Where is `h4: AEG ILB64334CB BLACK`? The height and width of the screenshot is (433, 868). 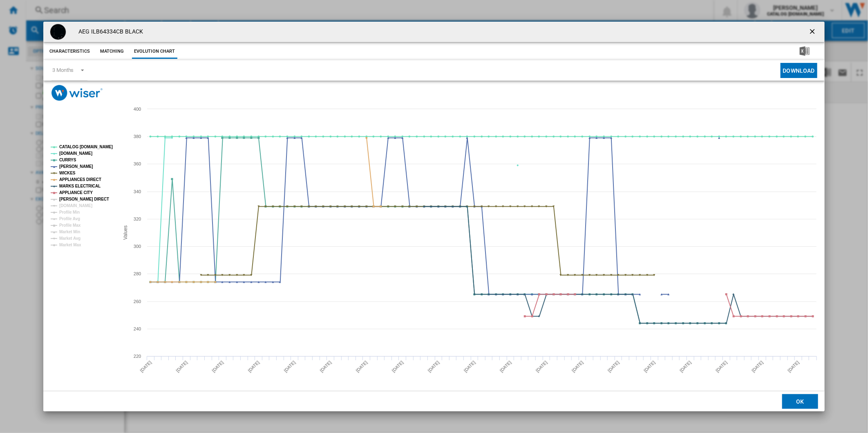
h4: AEG ILB64334CB BLACK is located at coordinates (109, 32).